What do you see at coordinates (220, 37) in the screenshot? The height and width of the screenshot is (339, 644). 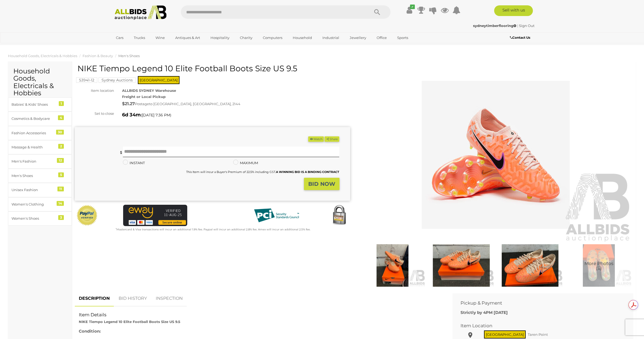 I see `a: Hospitality` at bounding box center [220, 37].